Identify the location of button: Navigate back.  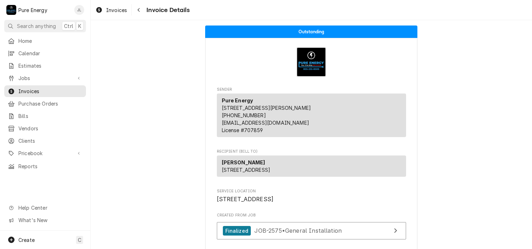
(139, 10).